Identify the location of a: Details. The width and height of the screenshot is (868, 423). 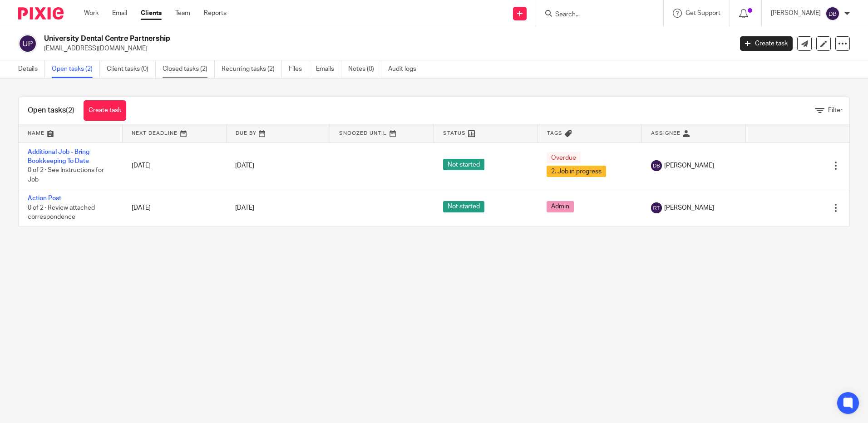
(31, 69).